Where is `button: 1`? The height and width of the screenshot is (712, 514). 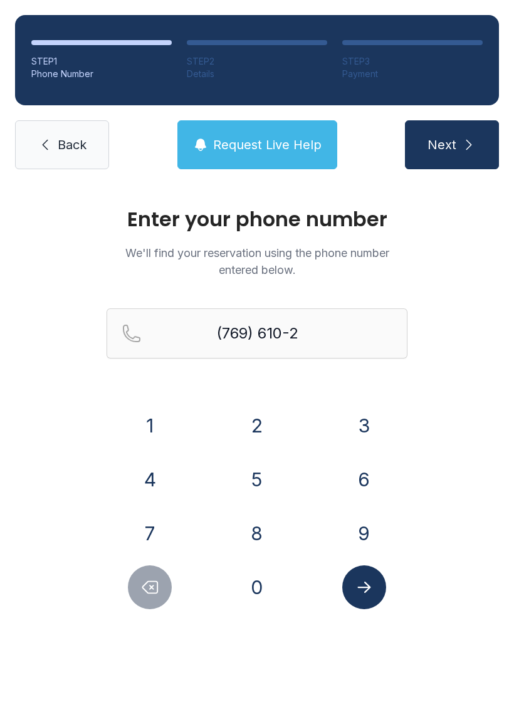 button: 1 is located at coordinates (150, 426).